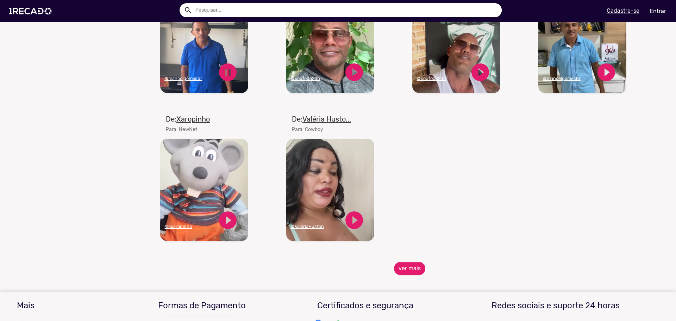 The width and height of the screenshot is (676, 321). Describe the element at coordinates (202, 305) in the screenshot. I see `h3: Formas de Pagamento` at that location.